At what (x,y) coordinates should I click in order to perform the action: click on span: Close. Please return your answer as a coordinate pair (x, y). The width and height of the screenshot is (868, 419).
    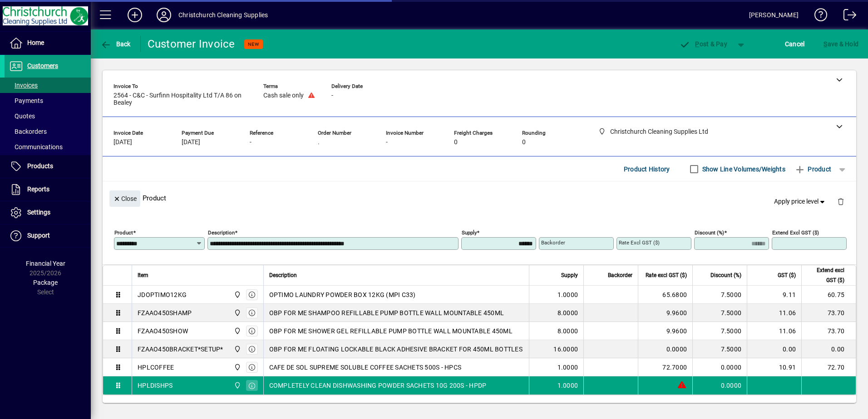
    Looking at the image, I should click on (125, 199).